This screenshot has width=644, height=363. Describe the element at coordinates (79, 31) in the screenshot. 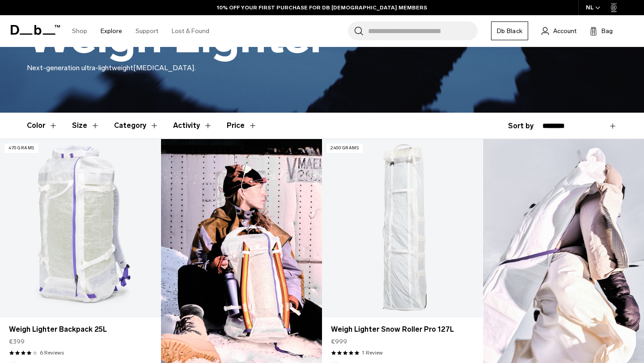

I see `a: Shop` at that location.